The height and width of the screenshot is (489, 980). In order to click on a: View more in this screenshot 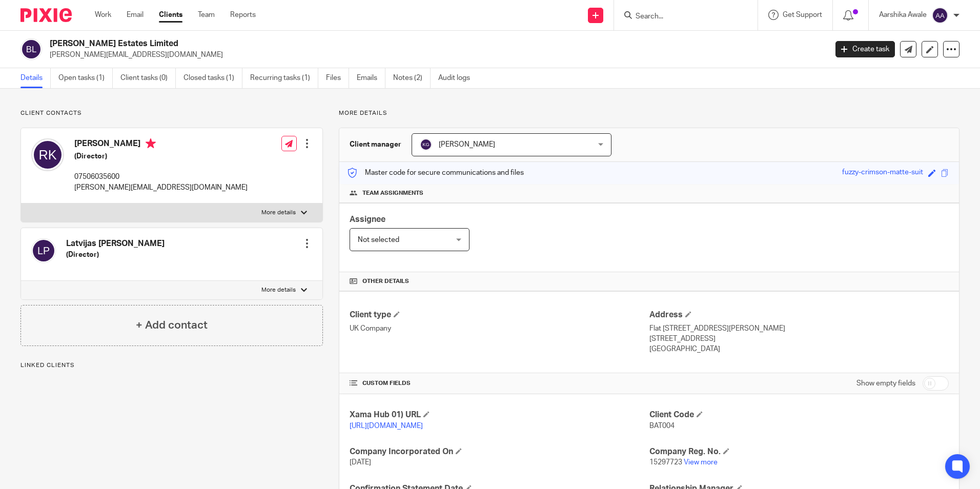, I will do `click(701, 462)`.